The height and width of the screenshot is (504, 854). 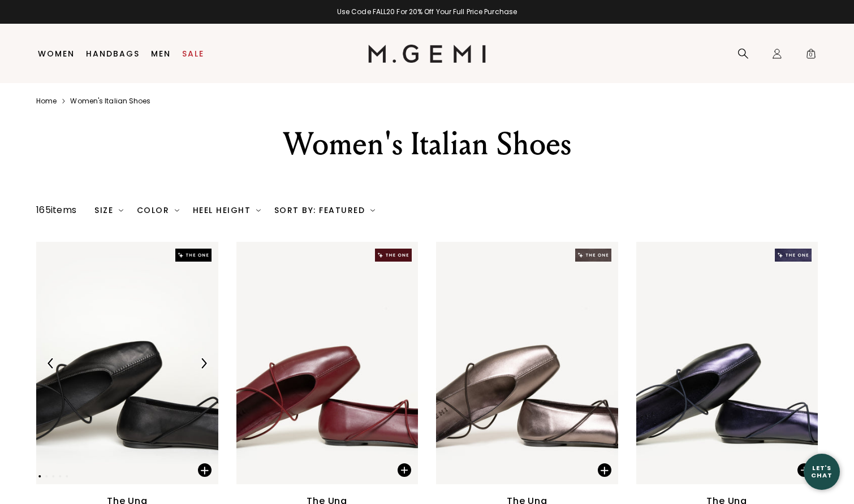 I want to click on img: Previous Arrow, so click(x=51, y=363).